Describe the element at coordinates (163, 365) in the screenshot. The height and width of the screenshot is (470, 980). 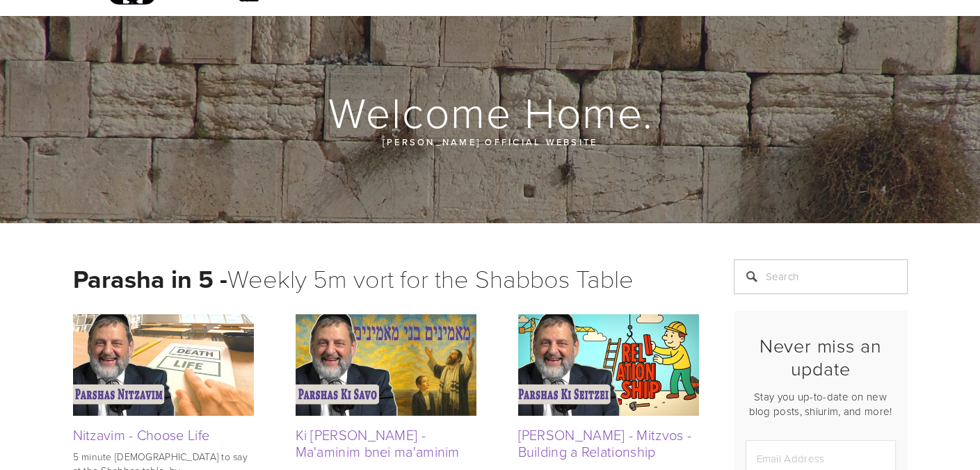
I see `img: Nitzavim - Choose Life` at that location.